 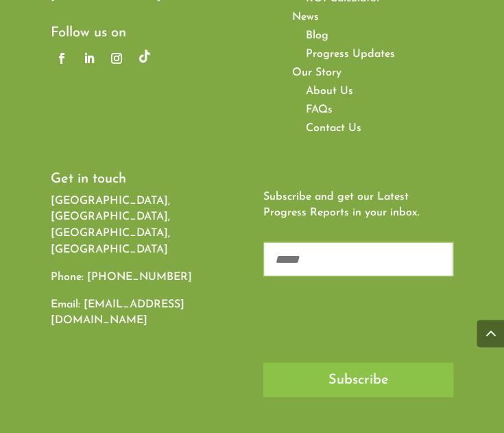 I want to click on span: Blog, so click(x=316, y=35).